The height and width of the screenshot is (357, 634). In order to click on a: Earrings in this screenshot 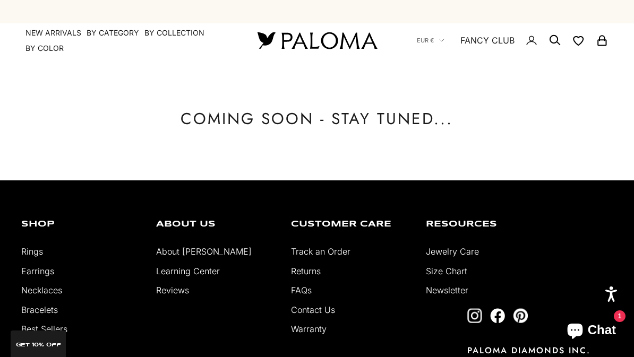, I will do `click(38, 271)`.